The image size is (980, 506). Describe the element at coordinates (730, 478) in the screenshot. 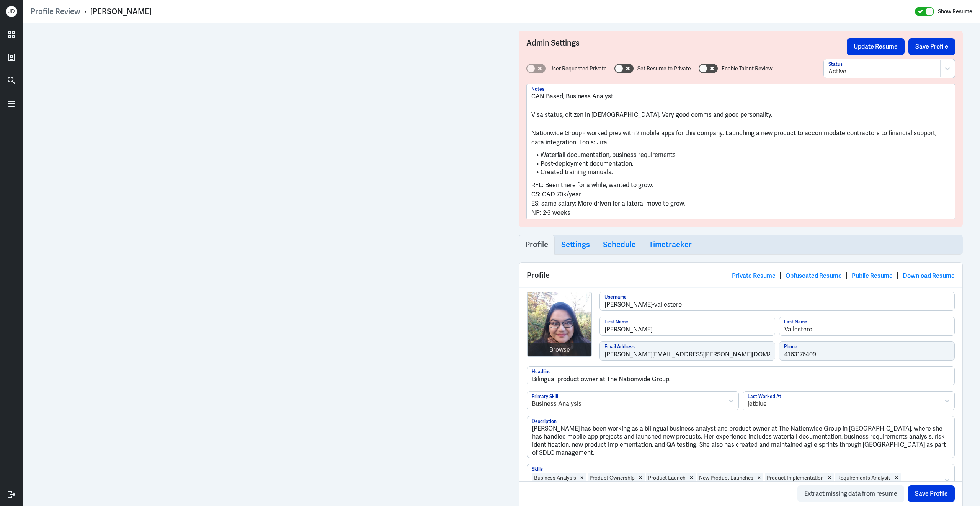

I see `div: New Product LaunchesRemove New Product Launches` at that location.